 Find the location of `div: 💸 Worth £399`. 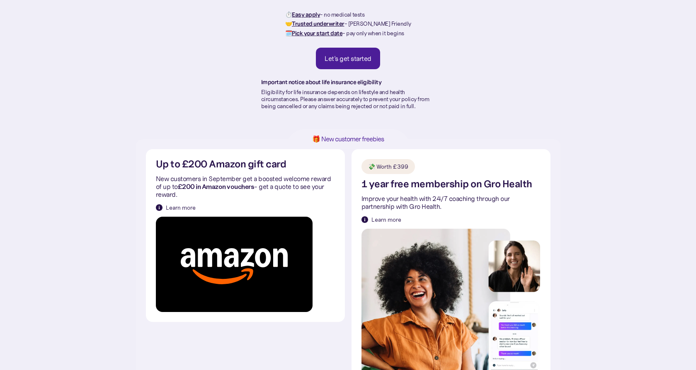

div: 💸 Worth £399 is located at coordinates (388, 167).